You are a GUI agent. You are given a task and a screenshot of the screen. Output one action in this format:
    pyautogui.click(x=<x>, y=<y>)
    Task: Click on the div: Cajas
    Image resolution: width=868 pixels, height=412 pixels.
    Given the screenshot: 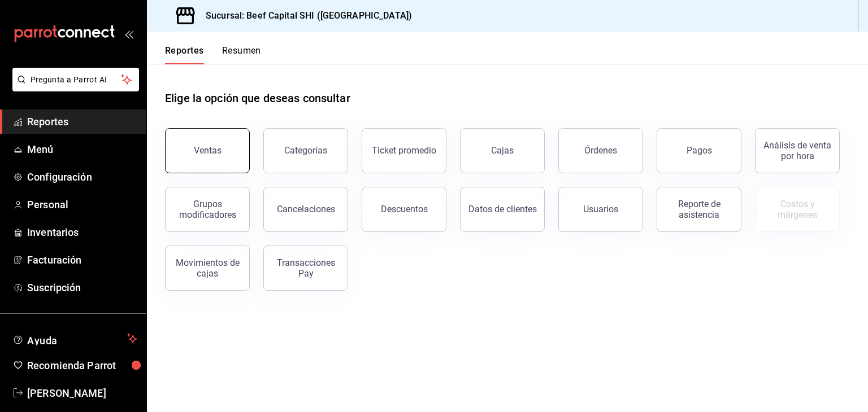 What is the action you would take?
    pyautogui.click(x=502, y=150)
    